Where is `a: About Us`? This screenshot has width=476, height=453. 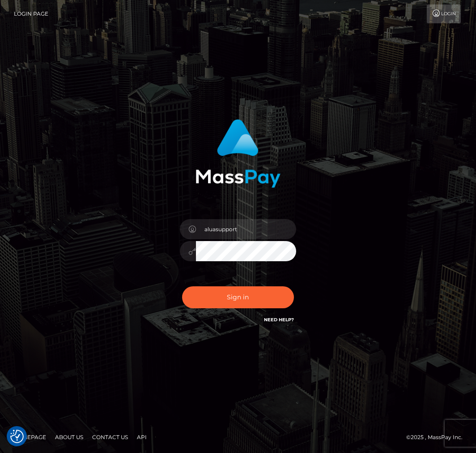 a: About Us is located at coordinates (69, 437).